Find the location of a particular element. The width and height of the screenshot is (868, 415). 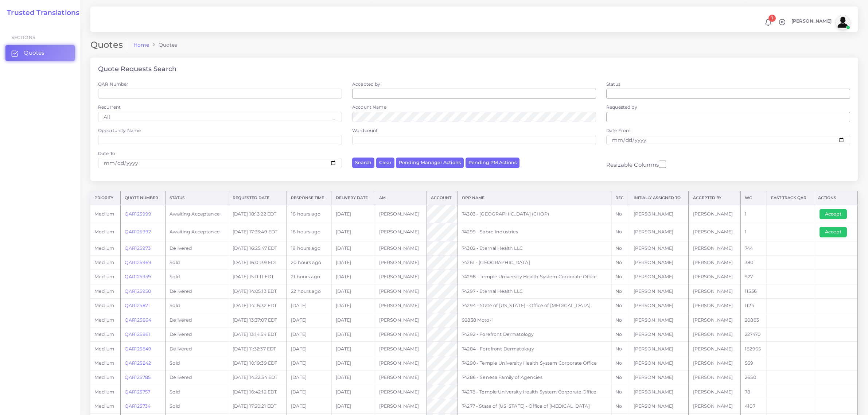

th: Opp Name is located at coordinates (534, 198).